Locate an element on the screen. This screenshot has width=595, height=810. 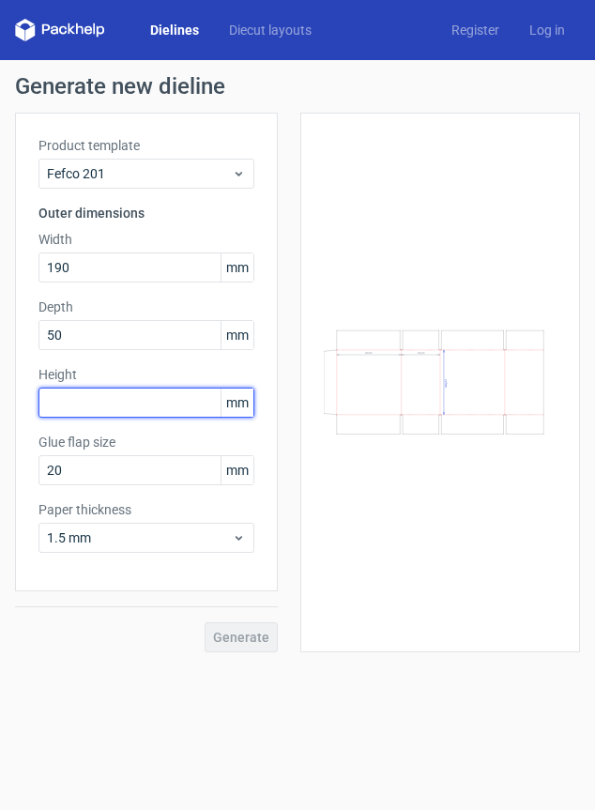
span: 1.5 mm is located at coordinates (139, 538).